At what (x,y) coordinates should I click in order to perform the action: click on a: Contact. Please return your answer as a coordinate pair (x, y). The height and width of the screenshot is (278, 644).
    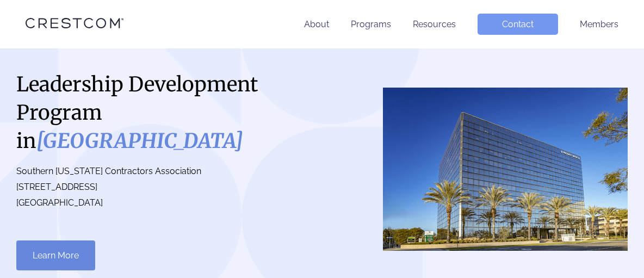
    Looking at the image, I should click on (518, 24).